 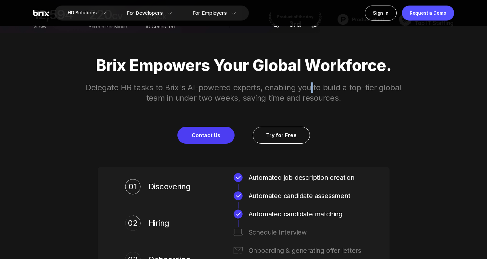 I want to click on a: Try for Free, so click(x=282, y=135).